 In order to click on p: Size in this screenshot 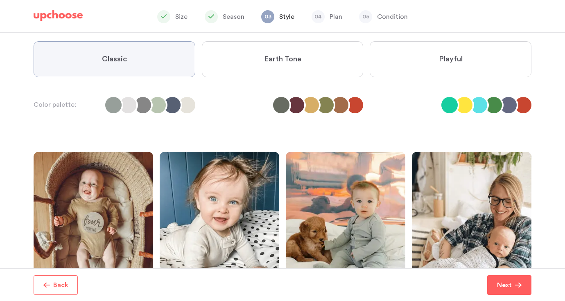, I will do `click(181, 17)`.